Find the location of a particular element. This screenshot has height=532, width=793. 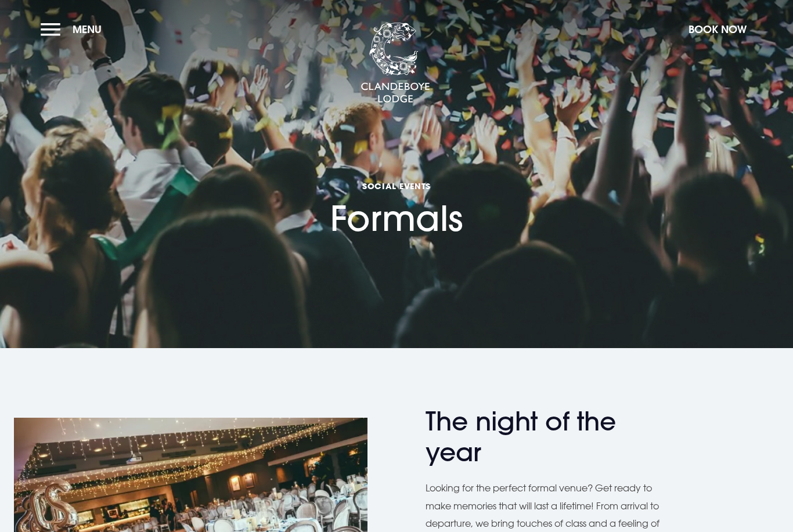

span: Social Events is located at coordinates (396, 185).